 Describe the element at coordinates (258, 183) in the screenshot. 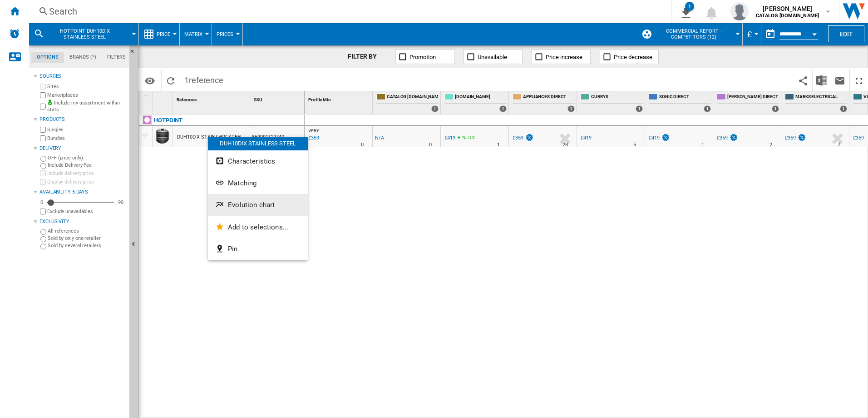

I see `button: Matching` at that location.